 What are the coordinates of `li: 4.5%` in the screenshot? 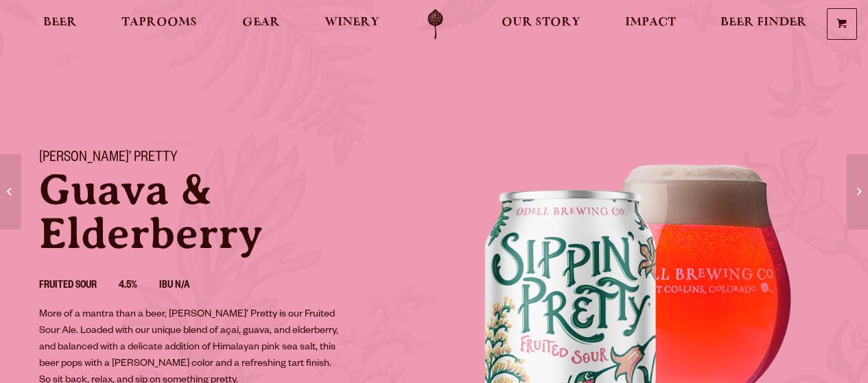 It's located at (139, 287).